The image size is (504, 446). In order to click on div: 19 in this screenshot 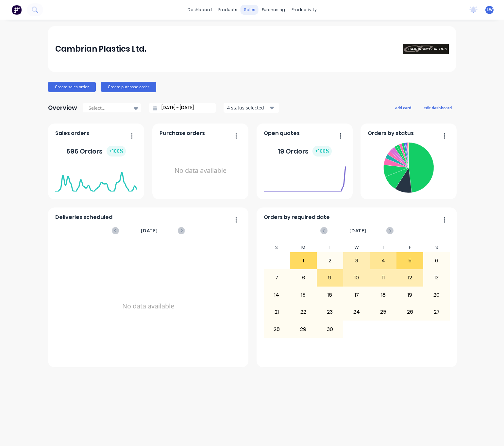, I will do `click(410, 295)`.